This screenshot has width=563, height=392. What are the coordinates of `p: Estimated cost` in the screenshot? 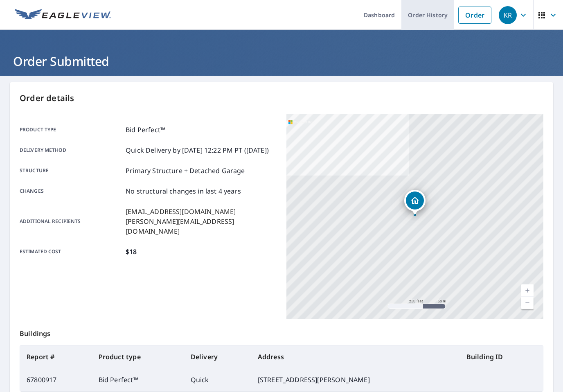 It's located at (71, 252).